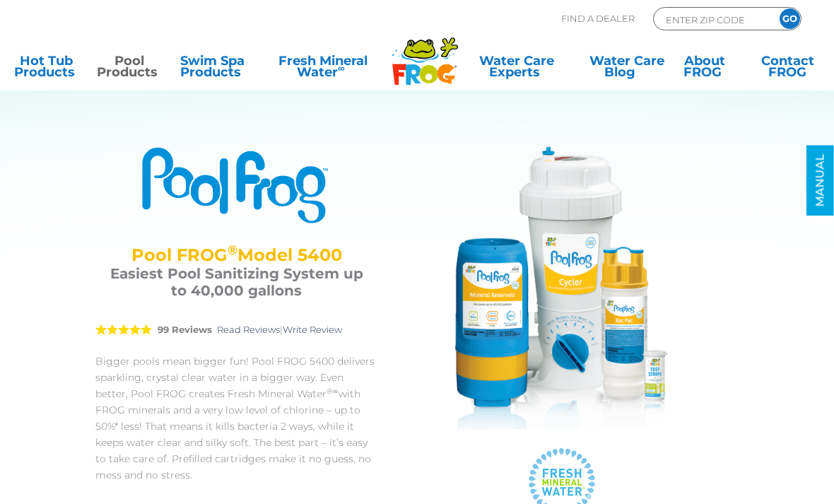 The width and height of the screenshot is (834, 504). I want to click on a: PoolProducts, so click(128, 69).